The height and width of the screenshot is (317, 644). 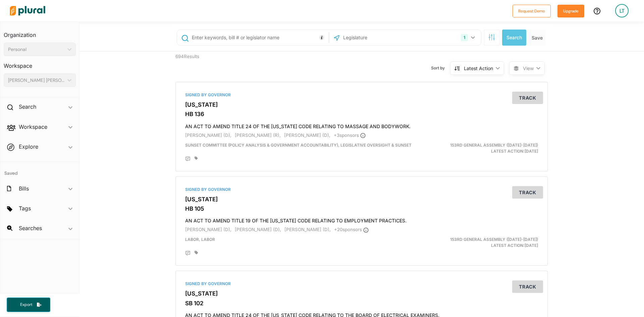 I want to click on div: LT, so click(x=622, y=11).